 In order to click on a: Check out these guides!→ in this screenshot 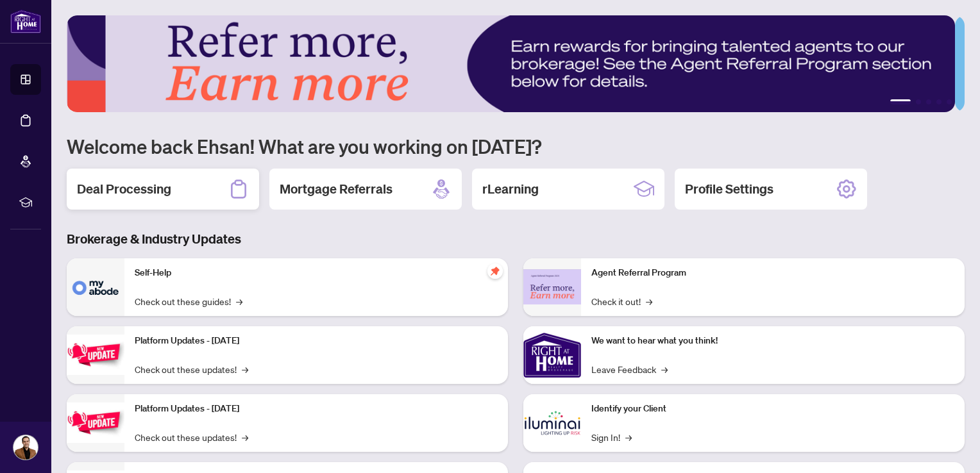, I will do `click(188, 301)`.